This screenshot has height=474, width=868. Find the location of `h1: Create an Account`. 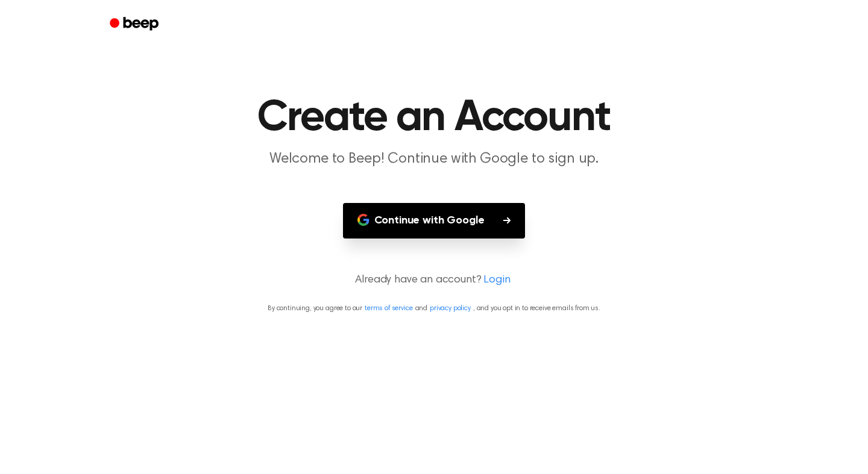

h1: Create an Account is located at coordinates (434, 118).